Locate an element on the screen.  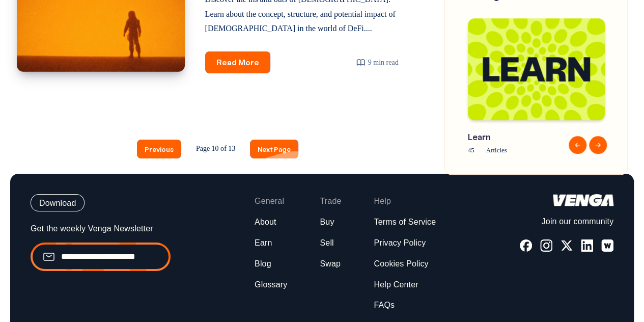
button: Next is located at coordinates (598, 144).